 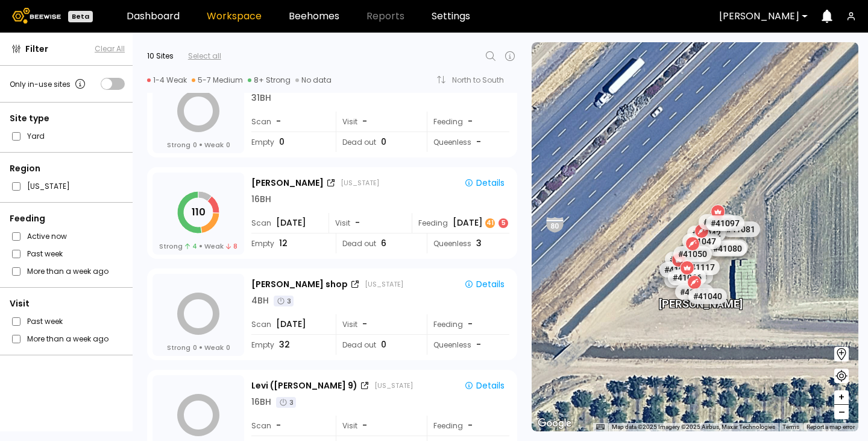 What do you see at coordinates (554, 423) in the screenshot?
I see `a: Open this area in Google Maps (opens a new window)` at bounding box center [554, 423].